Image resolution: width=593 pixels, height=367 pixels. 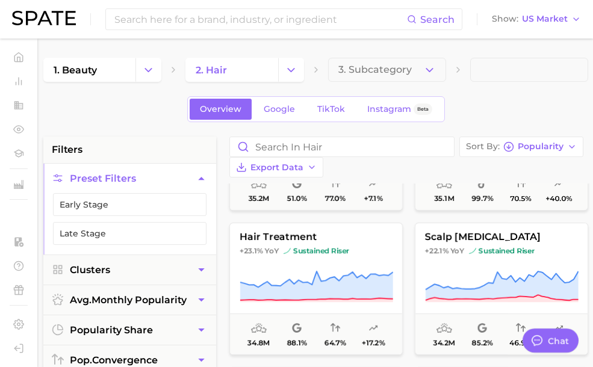 What do you see at coordinates (389, 109) in the screenshot?
I see `span: Instagram` at bounding box center [389, 109].